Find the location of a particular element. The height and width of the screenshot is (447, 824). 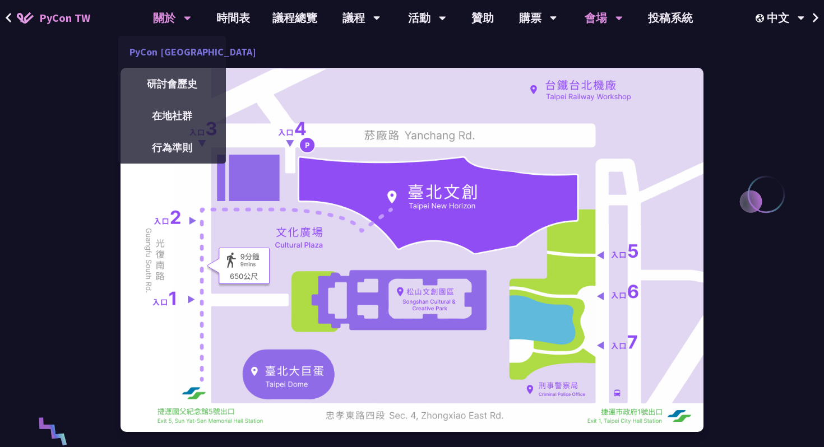

a: 研討會歷史 is located at coordinates (172, 83).